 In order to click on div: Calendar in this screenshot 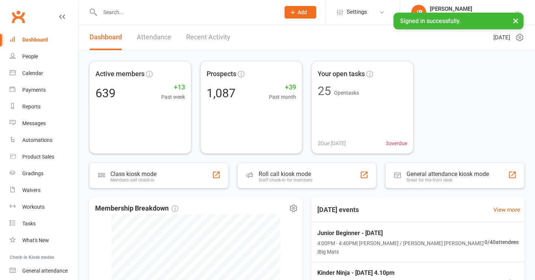, I will do `click(33, 73)`.